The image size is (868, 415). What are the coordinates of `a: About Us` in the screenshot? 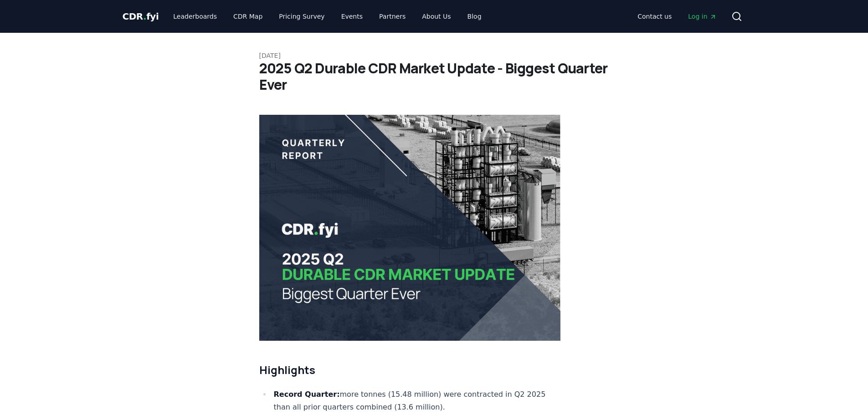 It's located at (436, 17).